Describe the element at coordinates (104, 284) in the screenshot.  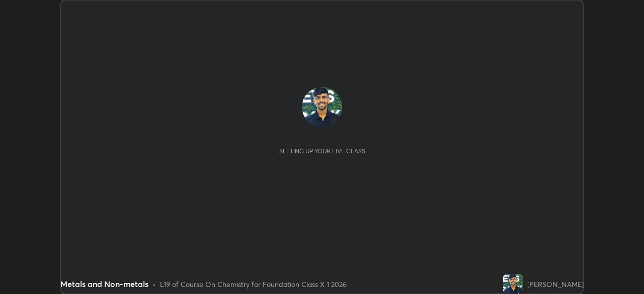
I see `div: Metals and Non-metals` at that location.